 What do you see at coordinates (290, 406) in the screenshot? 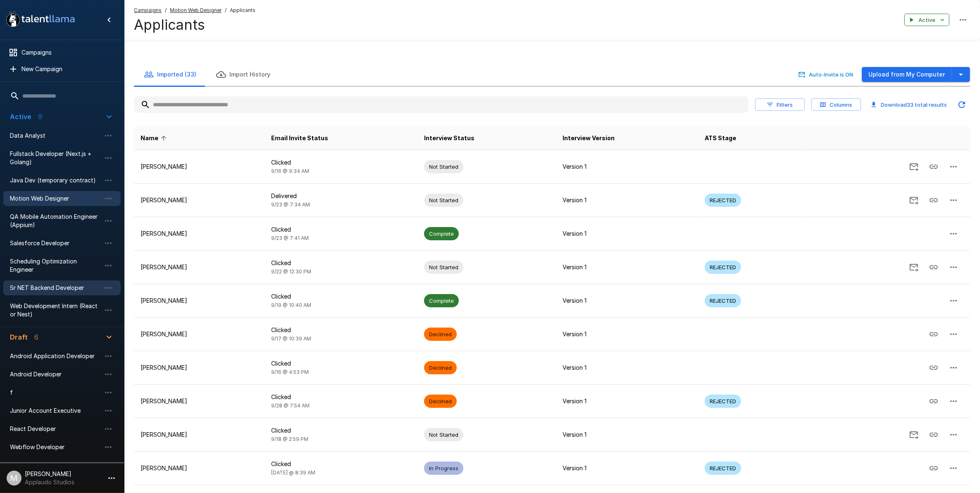
I see `span: 9/28 @ 7:54 AM` at bounding box center [290, 406].